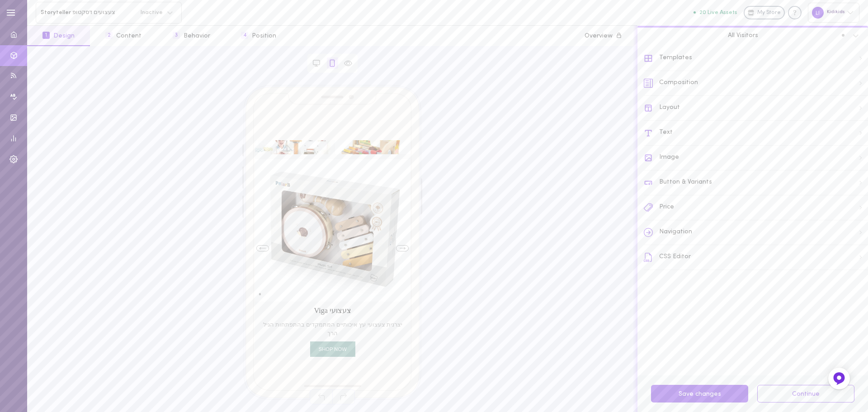 The image size is (868, 412). What do you see at coordinates (333, 329) in the screenshot?
I see `div: יצרנית צעצועי עץ איכותיים המתמקדים בהתפתחות הגיל הרך` at bounding box center [333, 329].